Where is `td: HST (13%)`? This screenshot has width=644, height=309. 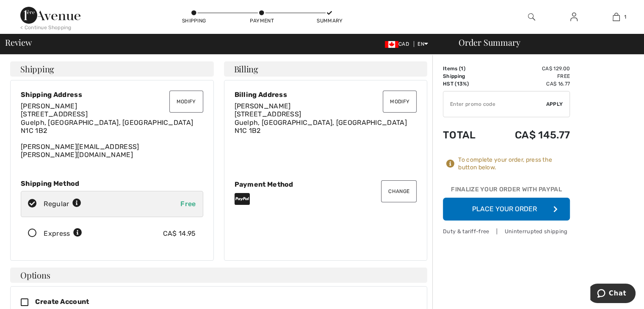 td: HST (13%) is located at coordinates (467, 84).